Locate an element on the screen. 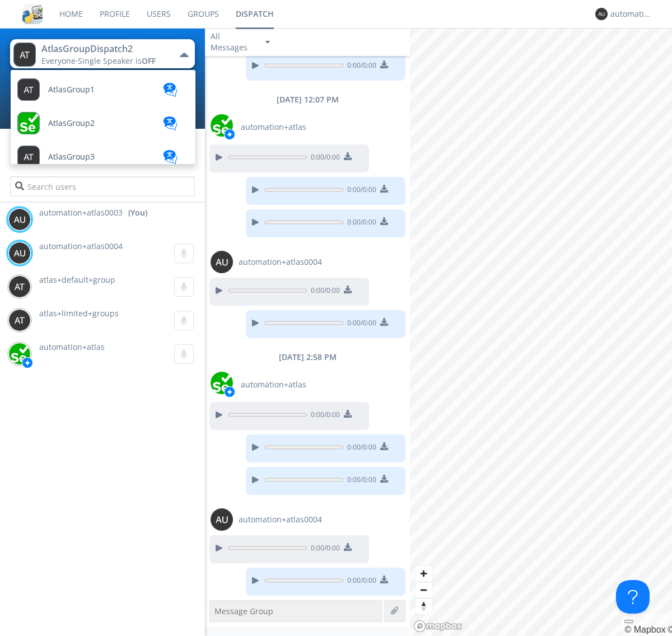 This screenshot has width=672, height=636. span: atlas+default+group is located at coordinates (77, 279).